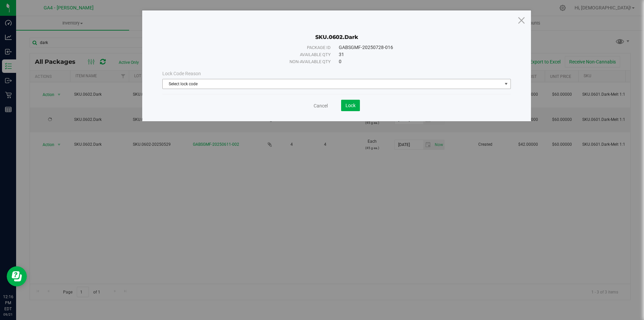 This screenshot has height=320, width=644. What do you see at coordinates (417, 61) in the screenshot?
I see `div: 0` at bounding box center [417, 61].